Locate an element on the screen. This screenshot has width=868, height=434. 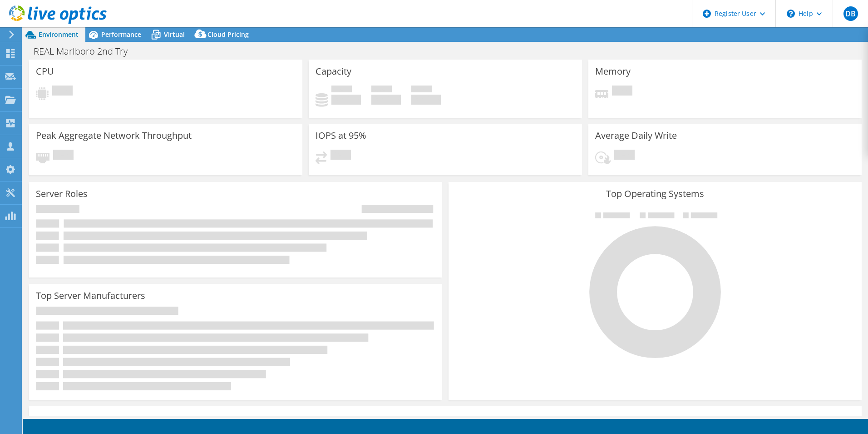
span: Virtual is located at coordinates (175, 34).